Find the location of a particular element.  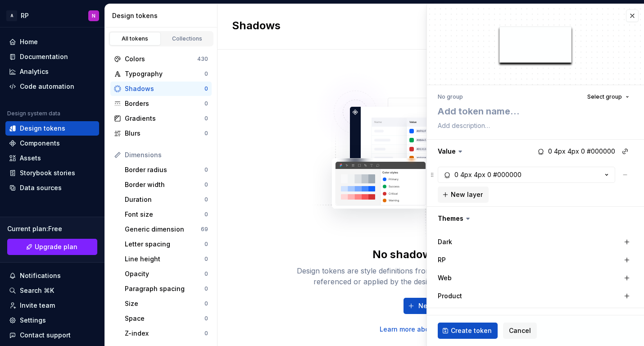

a: Design tokens is located at coordinates (52, 129).